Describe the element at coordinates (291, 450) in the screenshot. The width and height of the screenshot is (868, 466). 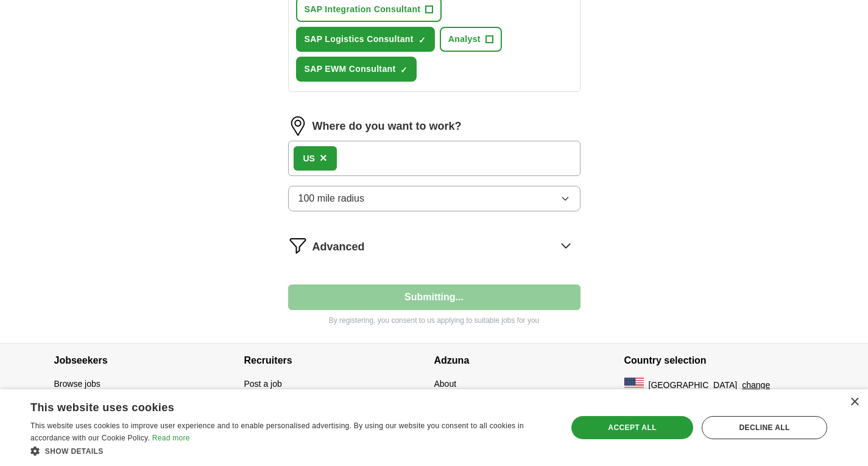
I see `div: Show details` at that location.